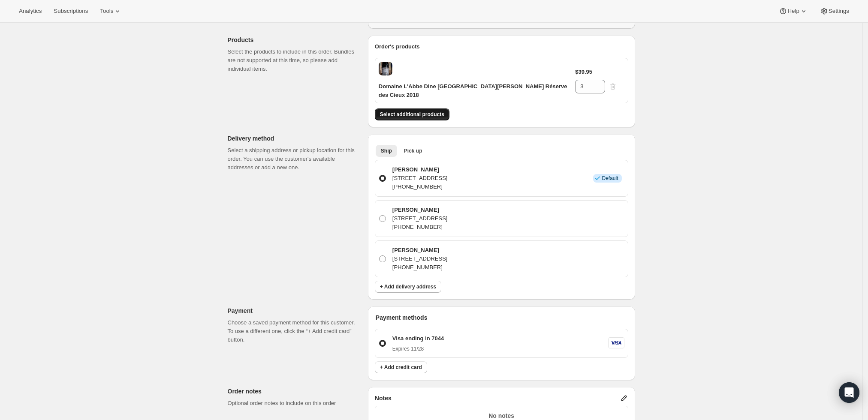 The width and height of the screenshot is (868, 420). What do you see at coordinates (294, 40) in the screenshot?
I see `p: Products` at bounding box center [294, 40].